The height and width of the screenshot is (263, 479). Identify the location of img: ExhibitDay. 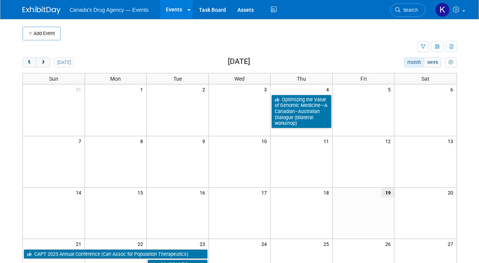
(42, 10).